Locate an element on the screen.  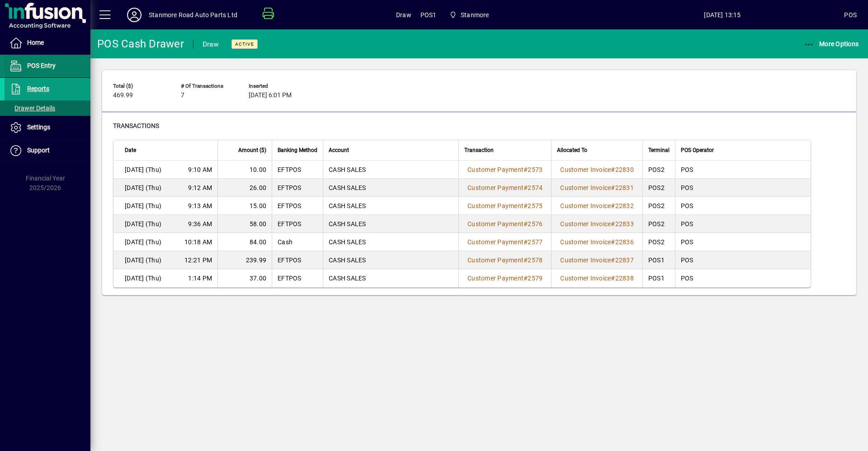
a: Settings is located at coordinates (47, 128).